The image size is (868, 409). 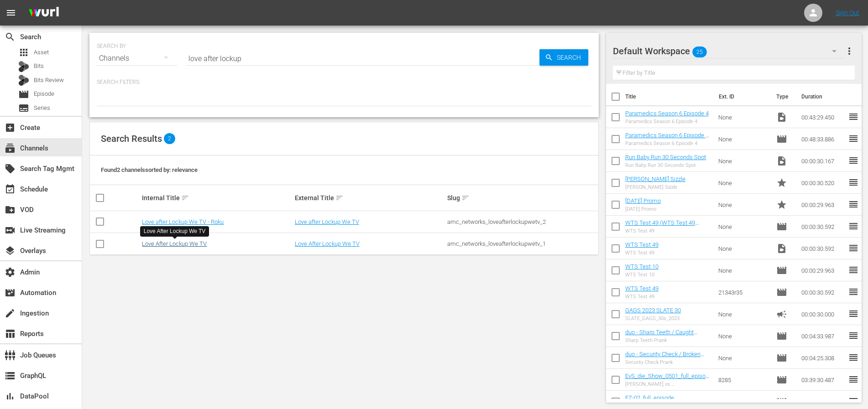 I want to click on th: Type, so click(x=783, y=97).